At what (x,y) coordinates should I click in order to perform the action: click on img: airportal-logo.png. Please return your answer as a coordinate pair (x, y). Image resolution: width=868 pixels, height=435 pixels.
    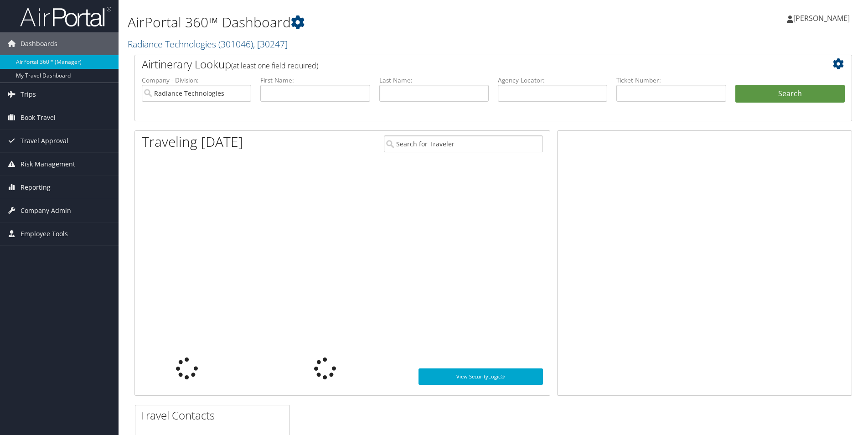
    Looking at the image, I should click on (66, 16).